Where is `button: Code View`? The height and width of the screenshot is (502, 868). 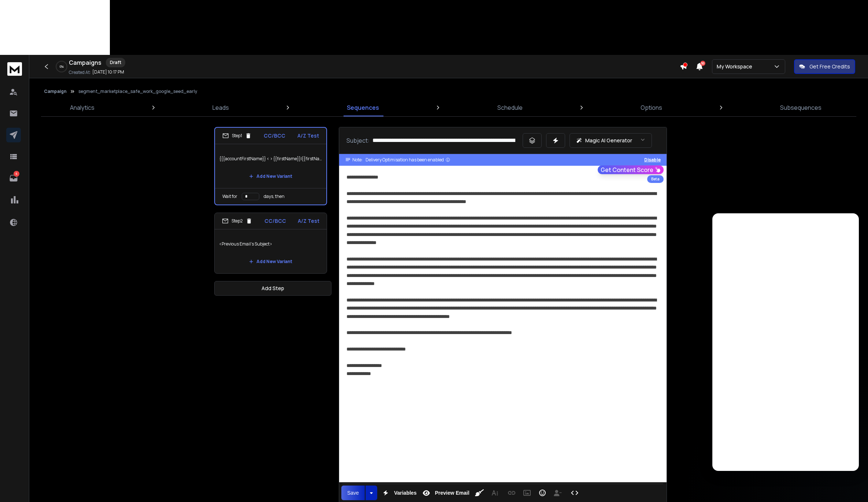
button: Code View is located at coordinates (574, 492).